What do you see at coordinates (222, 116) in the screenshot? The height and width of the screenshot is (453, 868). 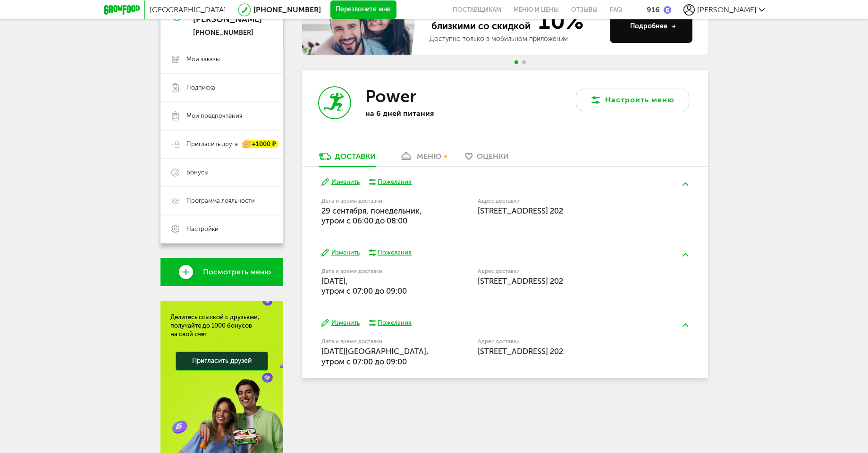 I see `a: Мои предпочтения` at bounding box center [222, 116].